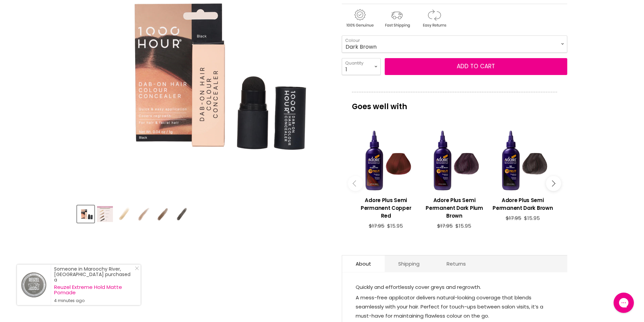  I want to click on a: Returns, so click(456, 263).